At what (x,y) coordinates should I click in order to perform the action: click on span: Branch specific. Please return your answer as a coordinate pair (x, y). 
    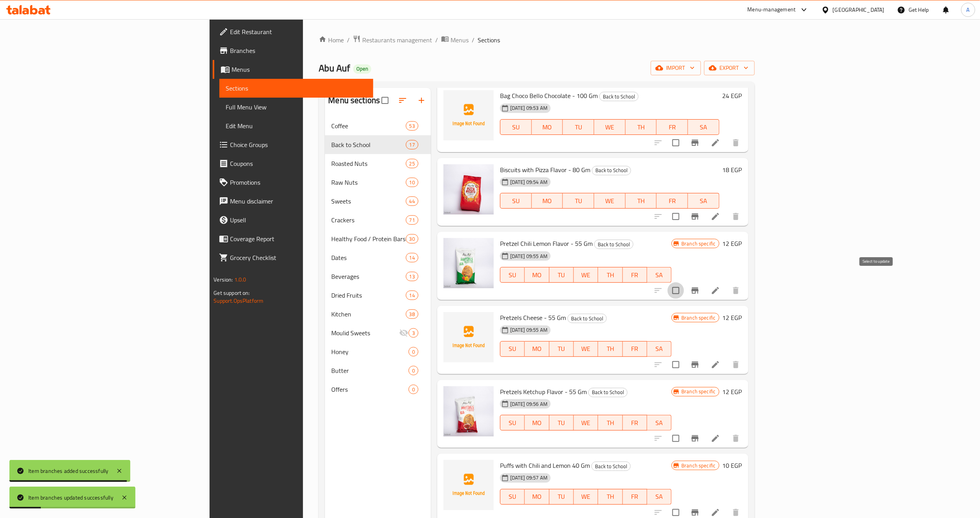
    Looking at the image, I should click on (698, 392).